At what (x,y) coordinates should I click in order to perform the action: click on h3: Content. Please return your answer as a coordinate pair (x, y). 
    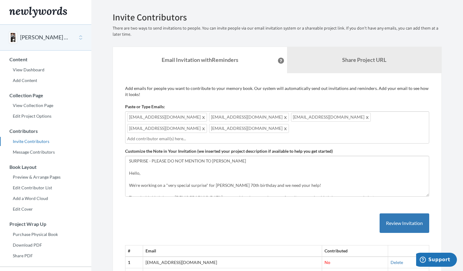
    Looking at the image, I should click on (46, 59).